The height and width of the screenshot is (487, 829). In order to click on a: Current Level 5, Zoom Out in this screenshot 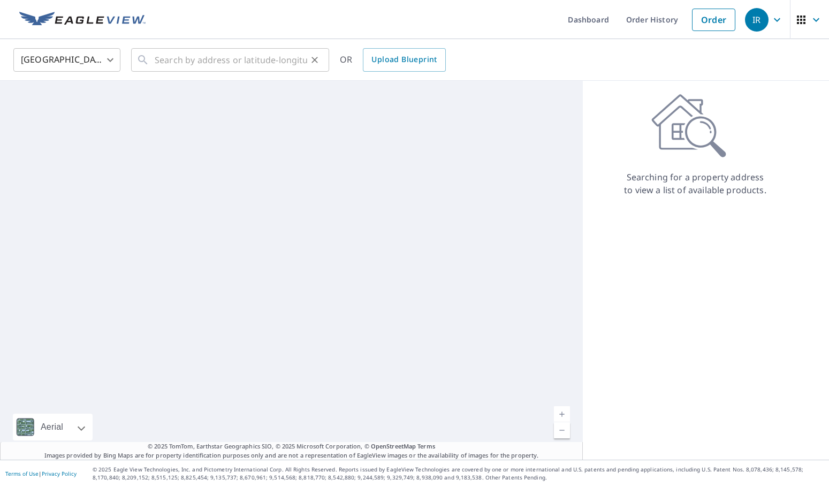, I will do `click(562, 430)`.